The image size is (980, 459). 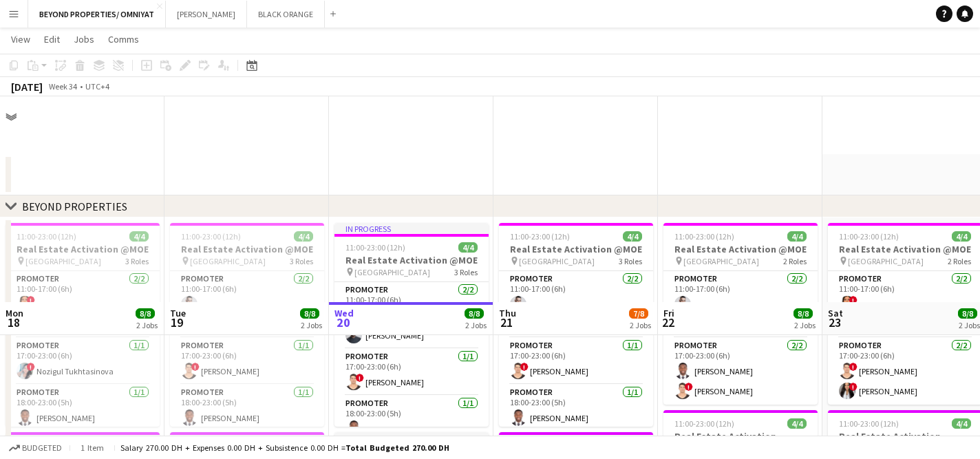 I want to click on a: Jobs, so click(x=84, y=39).